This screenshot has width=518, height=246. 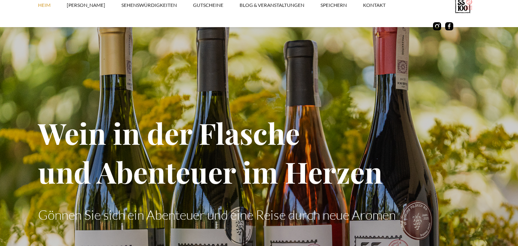 I want to click on font: Kontakt, so click(x=375, y=5).